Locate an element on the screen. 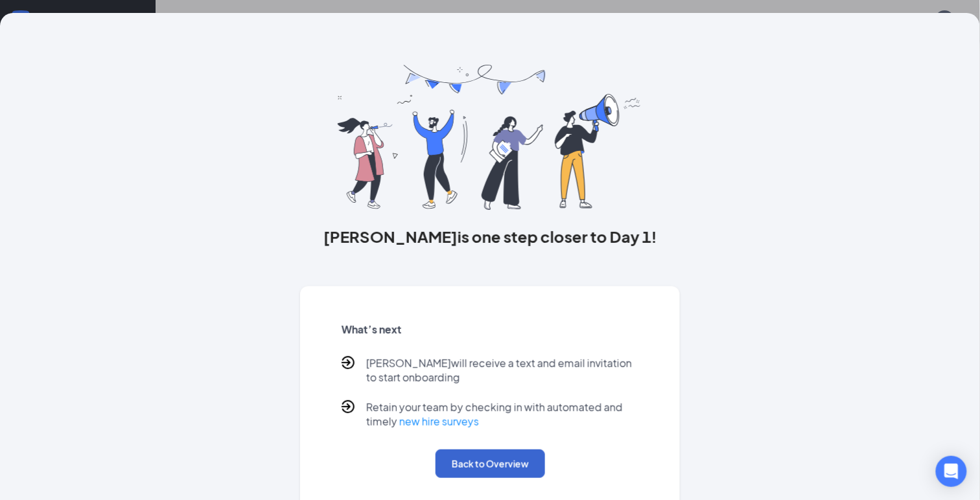 The image size is (980, 500). h5: What’s next is located at coordinates (490, 330).